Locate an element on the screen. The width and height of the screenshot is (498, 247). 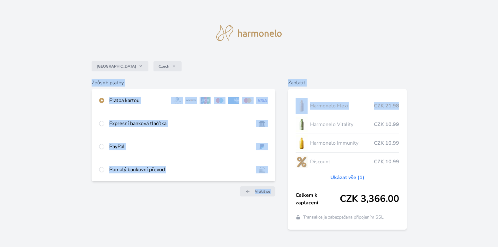
a: Vrátit se is located at coordinates (257, 191).